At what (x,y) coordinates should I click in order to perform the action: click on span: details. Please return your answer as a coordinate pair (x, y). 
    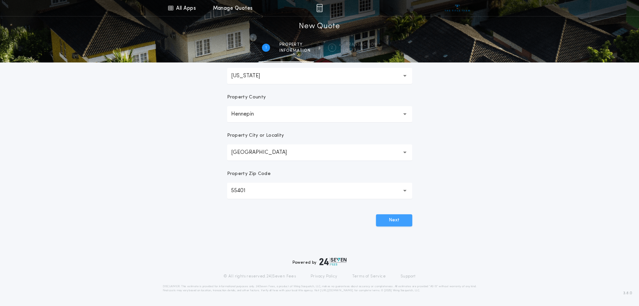
    Looking at the image, I should click on (361, 51).